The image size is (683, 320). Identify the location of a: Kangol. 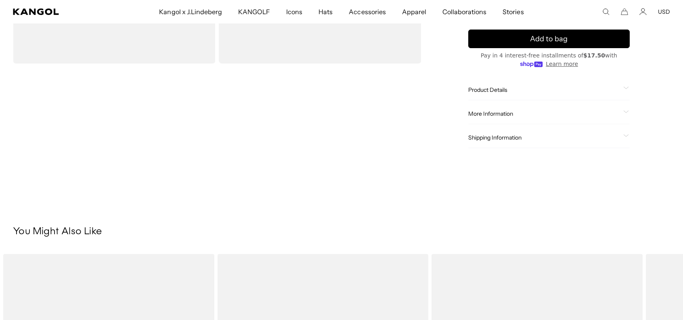
(59, 12).